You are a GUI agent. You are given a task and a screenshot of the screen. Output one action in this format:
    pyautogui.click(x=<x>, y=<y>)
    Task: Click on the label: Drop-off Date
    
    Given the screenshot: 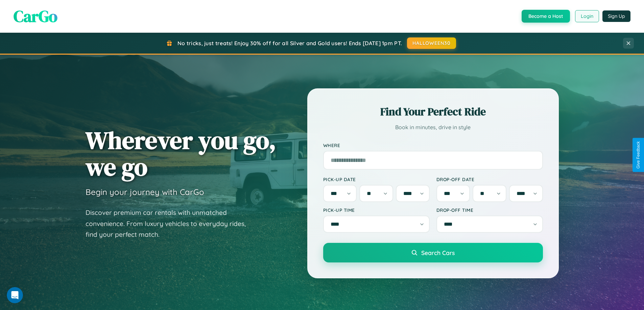 What is the action you would take?
    pyautogui.click(x=490, y=179)
    